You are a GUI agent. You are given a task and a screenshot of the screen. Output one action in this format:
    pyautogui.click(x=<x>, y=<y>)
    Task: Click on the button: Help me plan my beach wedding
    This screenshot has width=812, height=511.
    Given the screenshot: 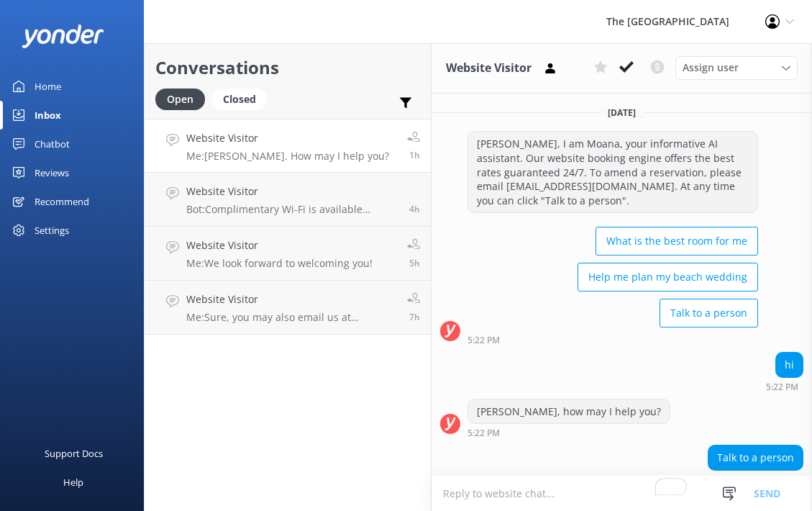 What is the action you would take?
    pyautogui.click(x=668, y=277)
    